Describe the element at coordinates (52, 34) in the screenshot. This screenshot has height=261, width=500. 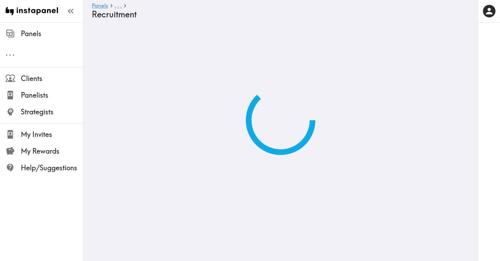
I see `span: Panels` at that location.